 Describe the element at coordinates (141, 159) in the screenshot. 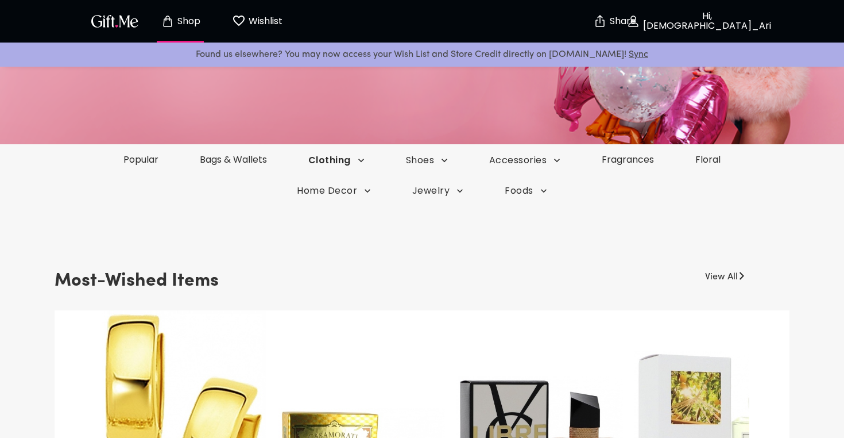

I see `a: Popular` at that location.